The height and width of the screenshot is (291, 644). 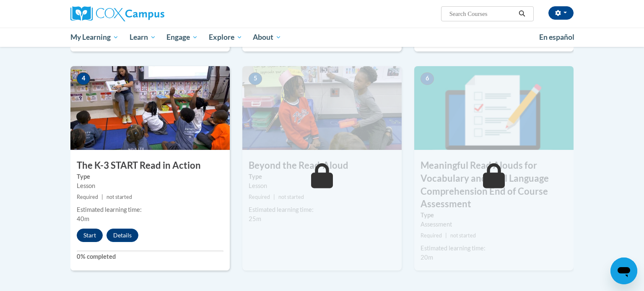 What do you see at coordinates (494, 185) in the screenshot?
I see `h3: Meaningful Read Alouds for Vocabulary and Oral Language Comprehension End of Course Assessment` at bounding box center [494, 185].